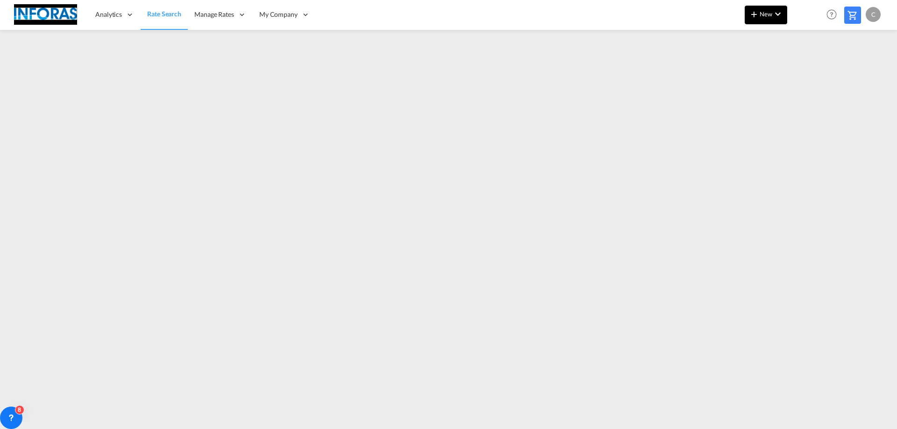 The image size is (897, 429). I want to click on span: Help, so click(831, 14).